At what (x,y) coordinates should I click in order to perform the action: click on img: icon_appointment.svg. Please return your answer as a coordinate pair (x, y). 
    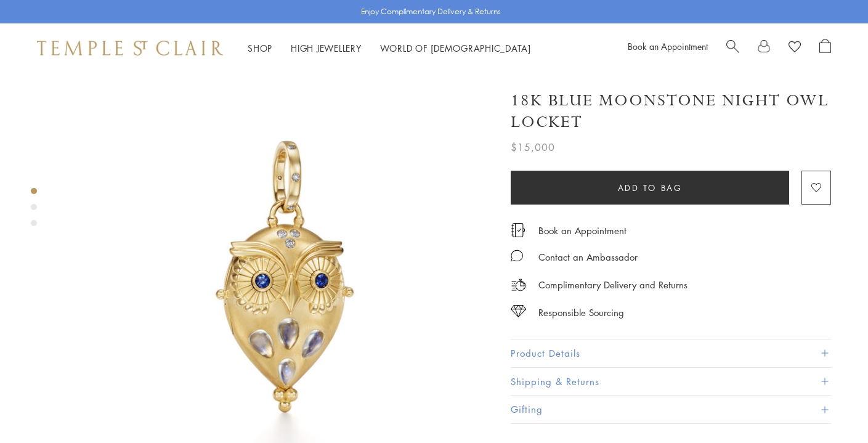
    Looking at the image, I should click on (518, 230).